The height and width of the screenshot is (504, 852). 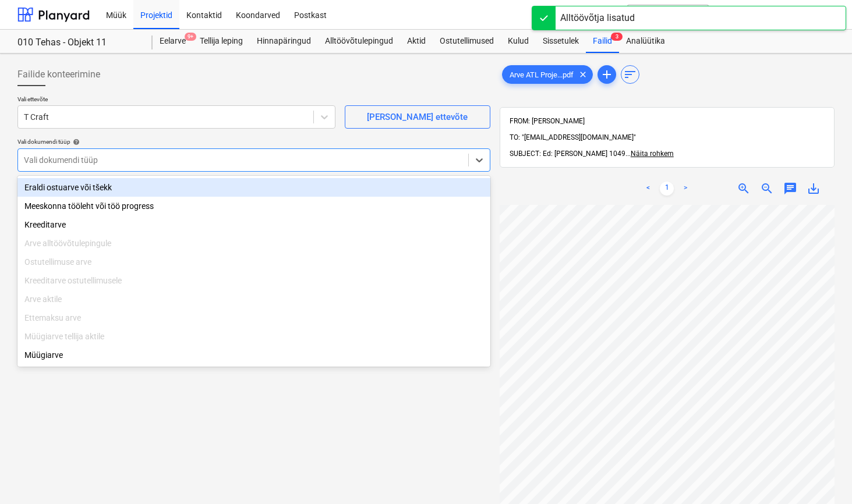 What do you see at coordinates (254, 281) in the screenshot?
I see `div: Kreeditarve ostutellimusele` at bounding box center [254, 281].